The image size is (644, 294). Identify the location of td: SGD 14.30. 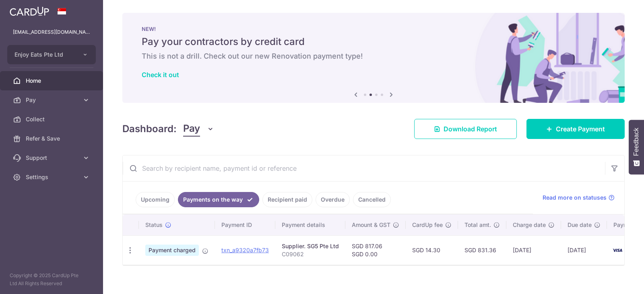
(432, 250).